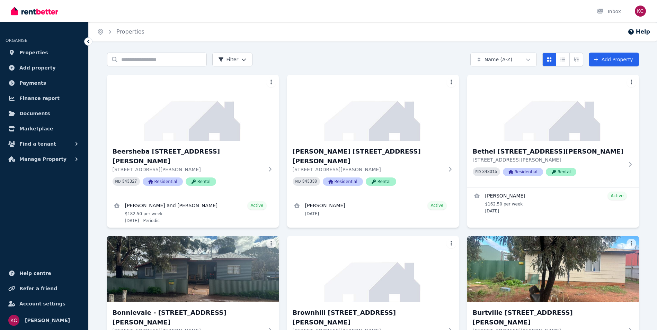 The height and width of the screenshot is (330, 657). I want to click on a: Payments, so click(44, 83).